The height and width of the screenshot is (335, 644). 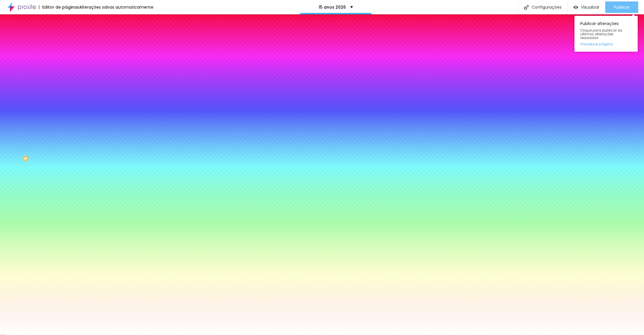 I want to click on span: Clique para publicar as ultimas alterações reaizadas, so click(x=606, y=34).